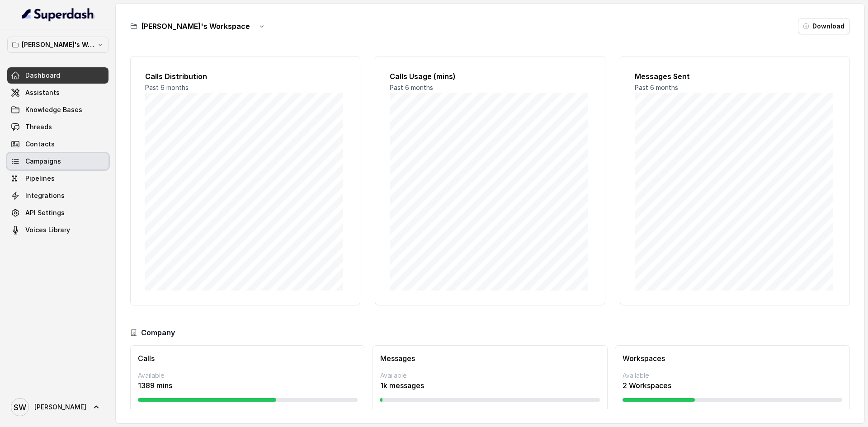 This screenshot has height=427, width=868. What do you see at coordinates (58, 213) in the screenshot?
I see `a: API Settings` at bounding box center [58, 213].